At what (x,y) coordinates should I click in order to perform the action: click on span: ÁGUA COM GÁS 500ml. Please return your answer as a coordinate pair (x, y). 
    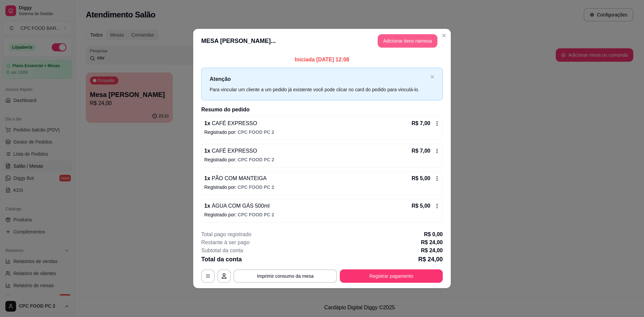
    Looking at the image, I should click on (240, 206).